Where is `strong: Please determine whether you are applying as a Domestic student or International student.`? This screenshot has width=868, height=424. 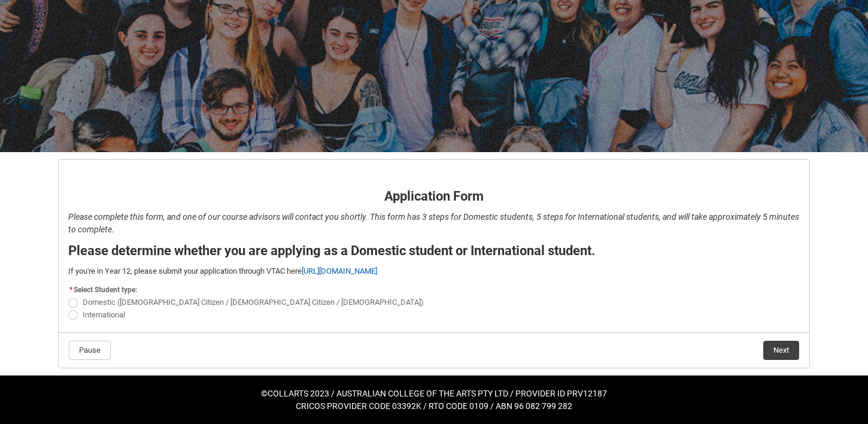
strong: Please determine whether you are applying as a Domestic student or International student. is located at coordinates (332, 250).